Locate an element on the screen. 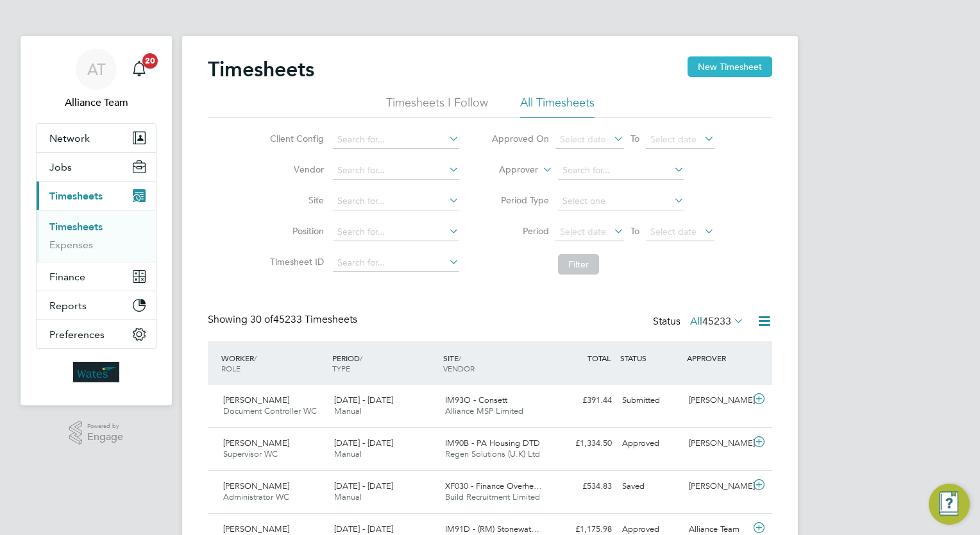 Image resolution: width=980 pixels, height=535 pixels. div: Showing is located at coordinates (284, 320).